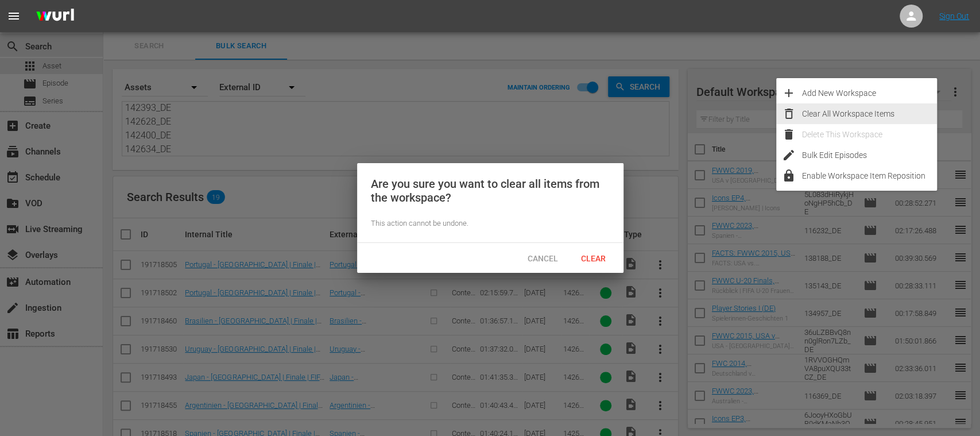 Image resolution: width=980 pixels, height=436 pixels. I want to click on div: Enable Workspace Item Reposition, so click(869, 176).